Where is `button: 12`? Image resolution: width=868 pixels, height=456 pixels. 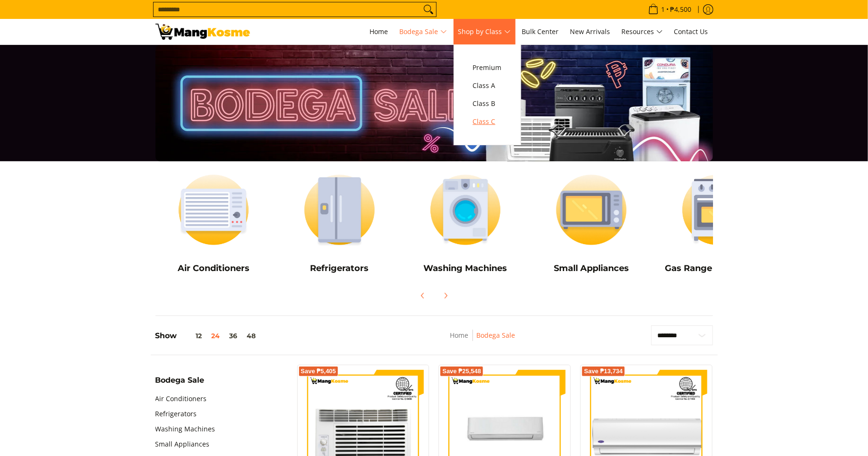
button: 12 is located at coordinates (192, 336).